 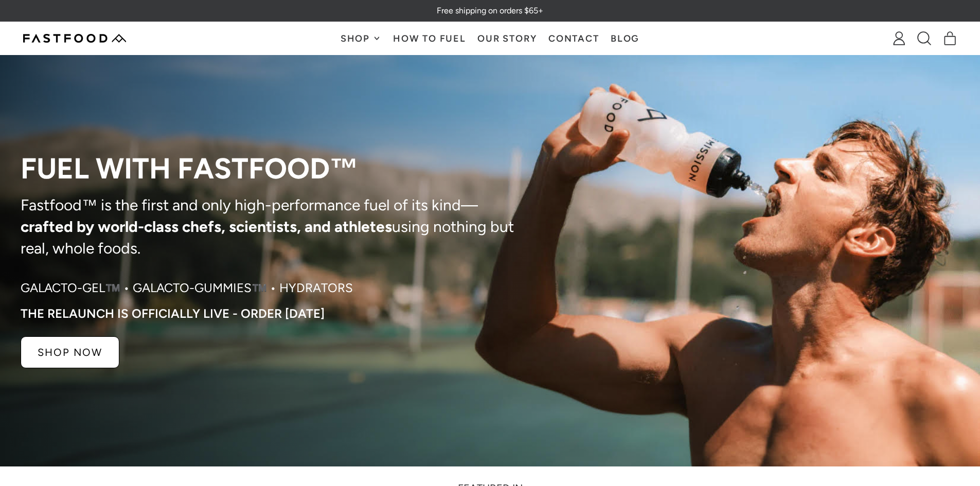 I want to click on p: Fuel with Fastfood™, so click(x=270, y=169).